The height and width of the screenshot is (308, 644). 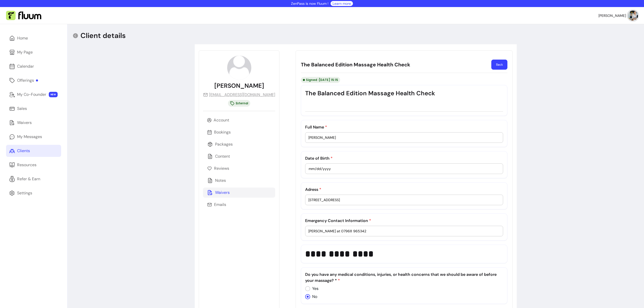 I want to click on span: NEW, so click(x=53, y=95).